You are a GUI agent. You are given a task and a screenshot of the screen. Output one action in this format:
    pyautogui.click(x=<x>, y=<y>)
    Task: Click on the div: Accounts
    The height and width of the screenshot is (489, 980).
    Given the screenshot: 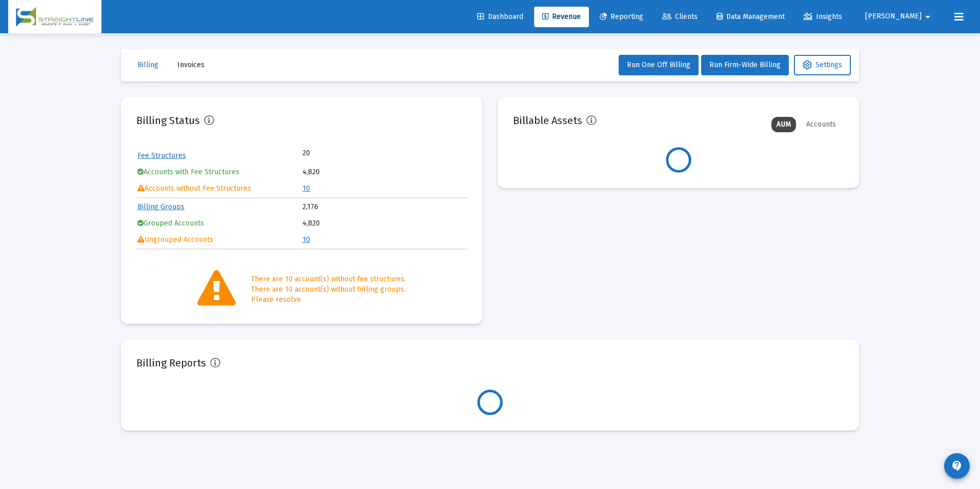 What is the action you would take?
    pyautogui.click(x=821, y=124)
    